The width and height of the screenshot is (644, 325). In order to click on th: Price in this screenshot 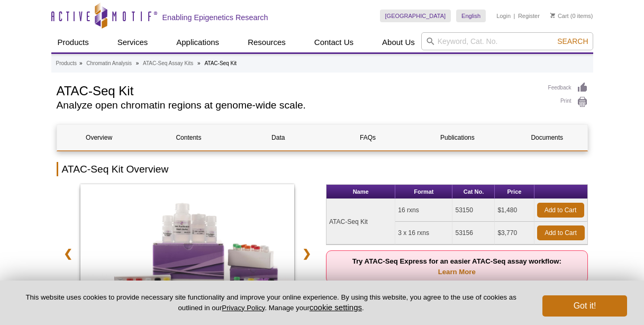, I will do `click(514, 192)`.